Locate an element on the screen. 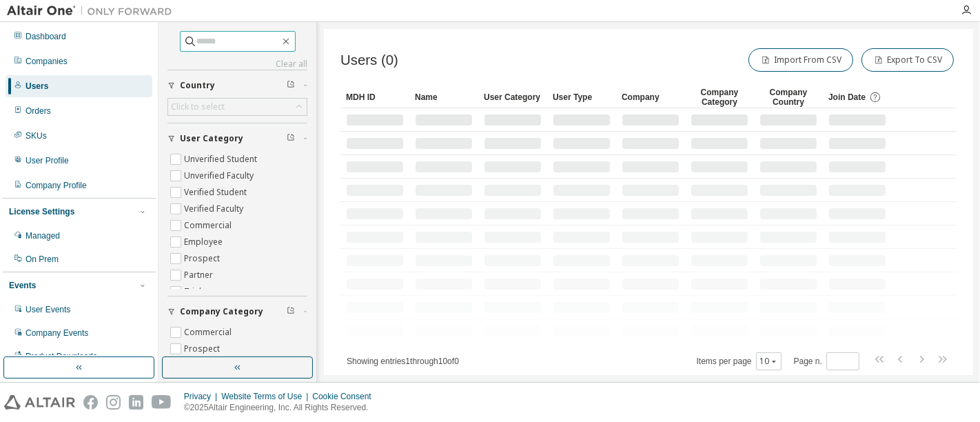 The height and width of the screenshot is (422, 980). svg: Date when the user was first added or directly signed up. If the user was deleted and later re-ad... is located at coordinates (875, 97).